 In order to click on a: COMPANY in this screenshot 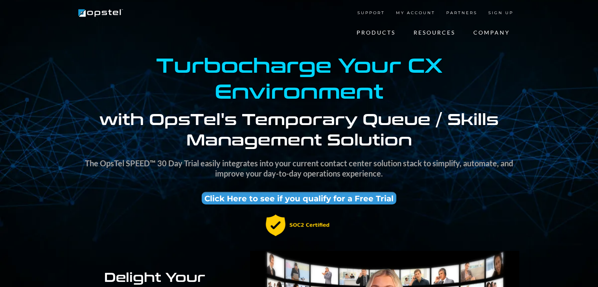, I will do `click(492, 33)`.